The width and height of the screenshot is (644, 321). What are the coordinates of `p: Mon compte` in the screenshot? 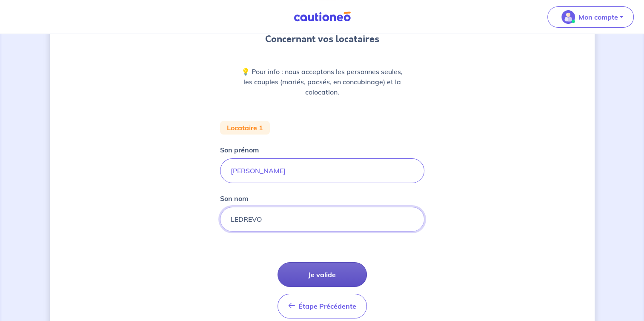 It's located at (598, 17).